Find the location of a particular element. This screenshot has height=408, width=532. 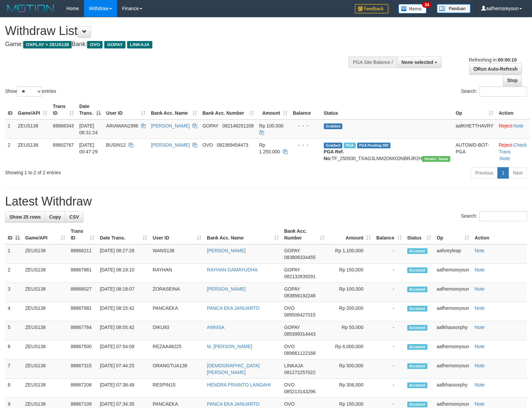

img: panduan.png is located at coordinates (454, 9).